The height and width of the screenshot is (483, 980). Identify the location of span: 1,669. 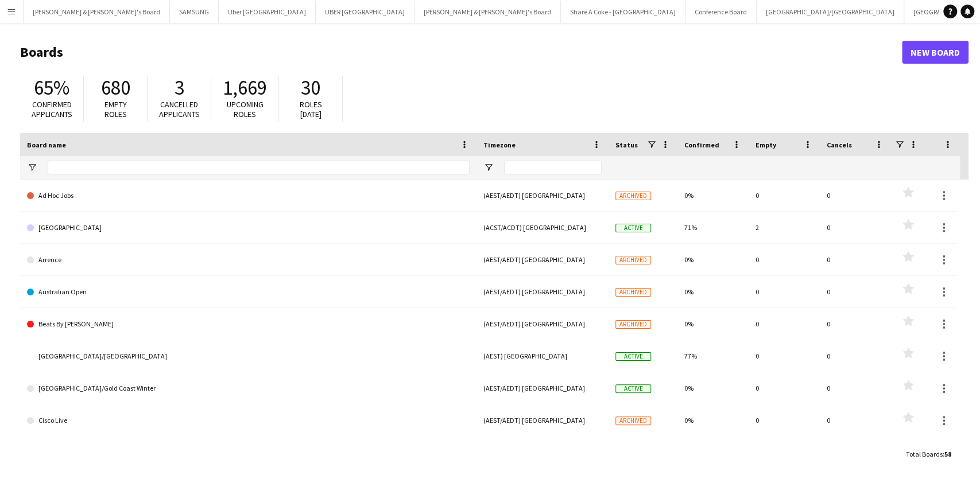
(244, 88).